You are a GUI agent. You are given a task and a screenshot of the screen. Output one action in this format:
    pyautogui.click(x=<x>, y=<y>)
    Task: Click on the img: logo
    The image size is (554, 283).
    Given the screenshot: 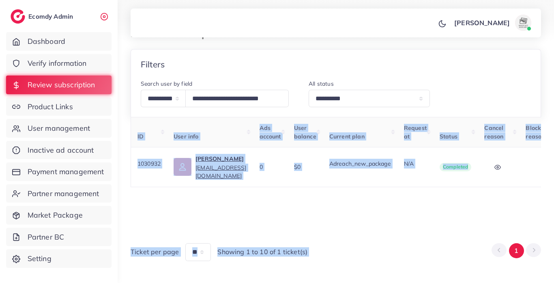 What is the action you would take?
    pyautogui.click(x=18, y=16)
    